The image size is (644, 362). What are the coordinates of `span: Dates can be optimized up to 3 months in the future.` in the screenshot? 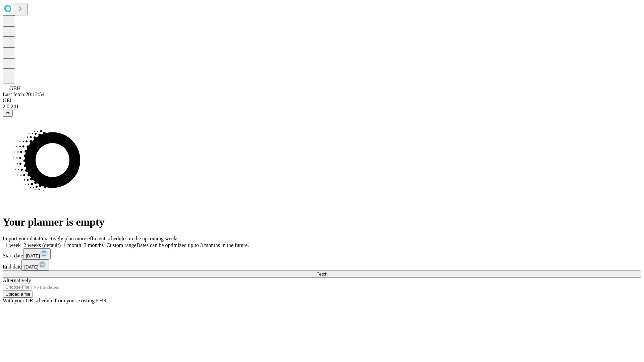 It's located at (193, 245).